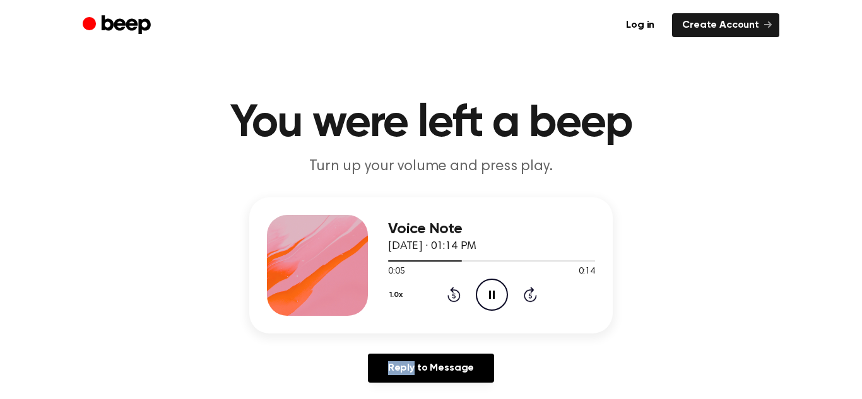 The width and height of the screenshot is (862, 399). Describe the element at coordinates (431, 167) in the screenshot. I see `p: Turn up your volume and press play.` at that location.